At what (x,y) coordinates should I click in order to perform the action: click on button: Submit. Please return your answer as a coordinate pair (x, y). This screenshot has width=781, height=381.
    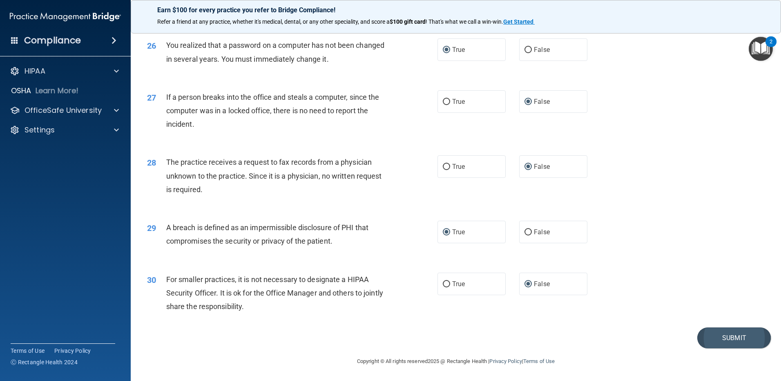
    Looking at the image, I should click on (734, 337).